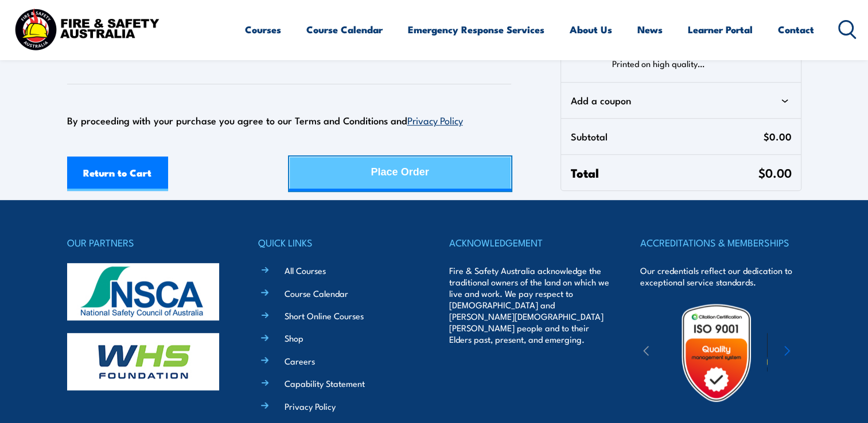  What do you see at coordinates (294, 338) in the screenshot?
I see `a: Shop` at bounding box center [294, 338].